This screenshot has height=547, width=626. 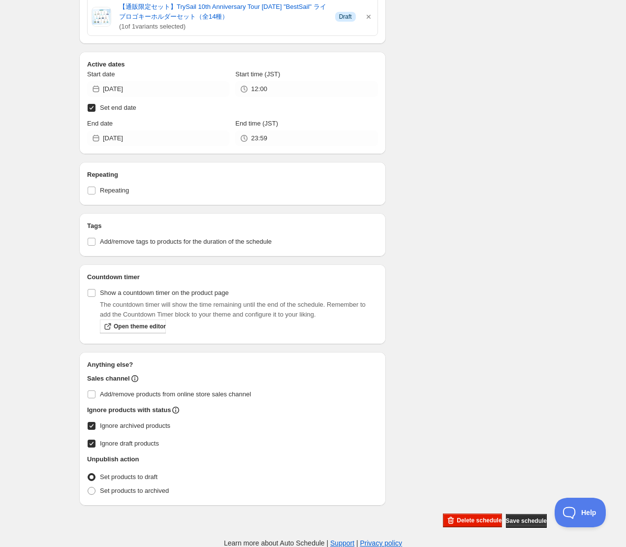 What do you see at coordinates (479, 521) in the screenshot?
I see `span: Delete schedule` at bounding box center [479, 521].